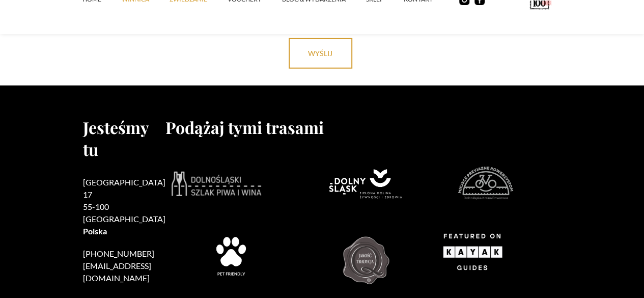 The image size is (644, 298). Describe the element at coordinates (124, 138) in the screenshot. I see `h2: Jesteśmy tu` at that location.